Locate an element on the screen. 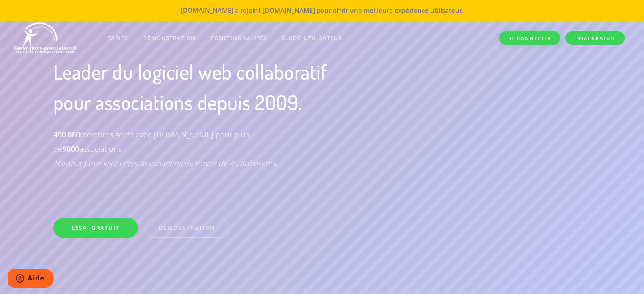  img: logo is located at coordinates (46, 38).